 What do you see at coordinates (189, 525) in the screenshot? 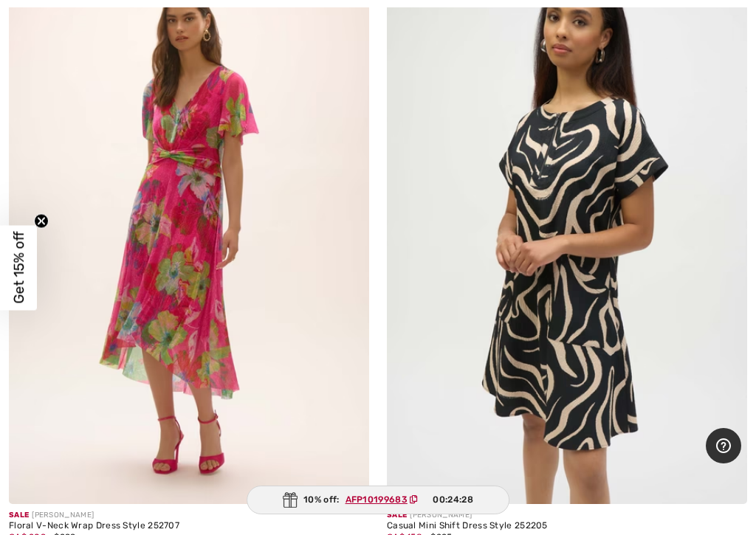
I see `div: Floral V-Neck Wrap Dress Style 252707` at bounding box center [189, 525].